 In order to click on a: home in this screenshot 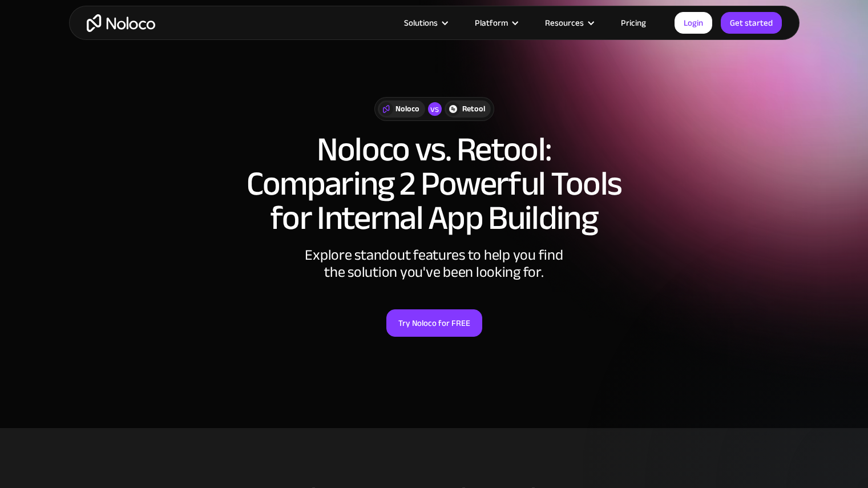, I will do `click(121, 23)`.